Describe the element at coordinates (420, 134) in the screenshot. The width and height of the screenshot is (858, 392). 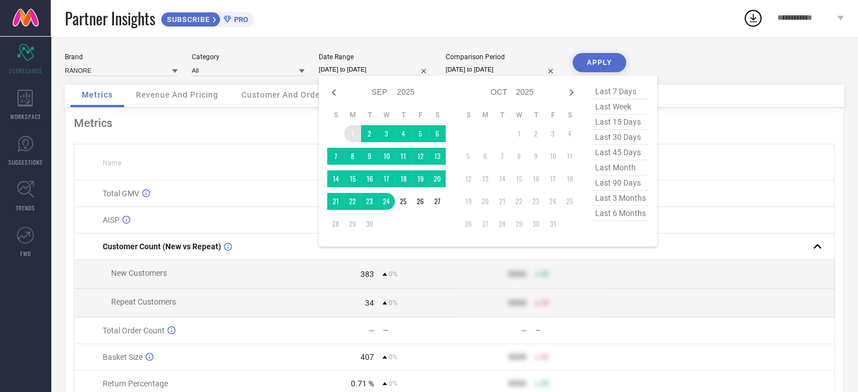
I see `td: Fri Sep 05 2025` at that location.